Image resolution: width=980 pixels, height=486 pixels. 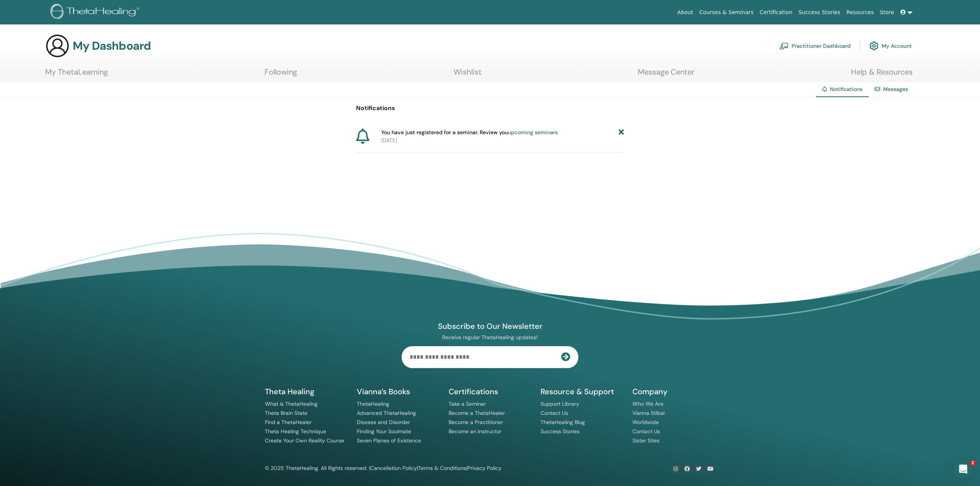 What do you see at coordinates (674, 391) in the screenshot?
I see `h5: Company` at bounding box center [674, 391].